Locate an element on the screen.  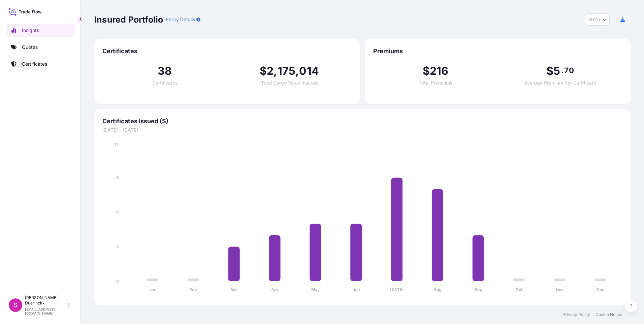
p: Insured Portfolio is located at coordinates (129, 19).